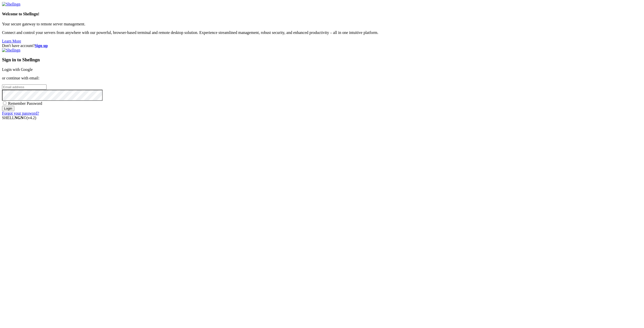 The height and width of the screenshot is (328, 644). What do you see at coordinates (18, 69) in the screenshot?
I see `a: Login with Google` at bounding box center [18, 69].